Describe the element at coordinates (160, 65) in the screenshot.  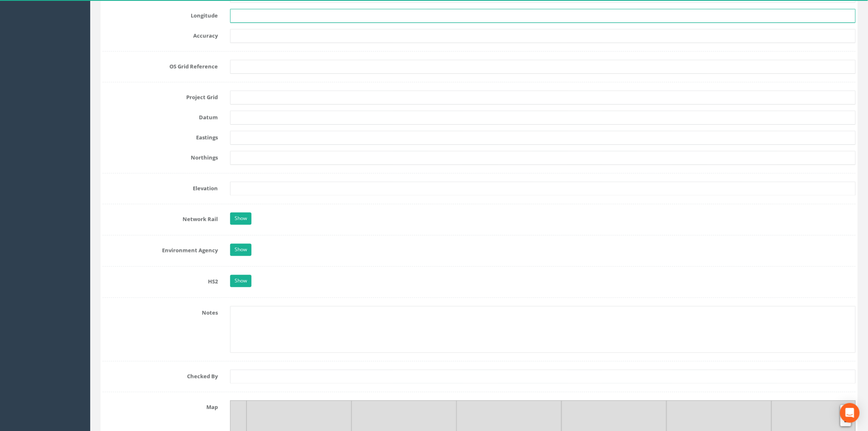
I see `label: OS Grid Reference` at that location.